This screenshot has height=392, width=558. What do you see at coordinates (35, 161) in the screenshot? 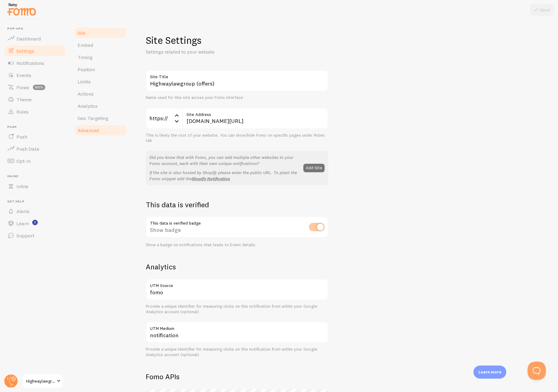
I see `a: Opt-In` at bounding box center [35, 161].